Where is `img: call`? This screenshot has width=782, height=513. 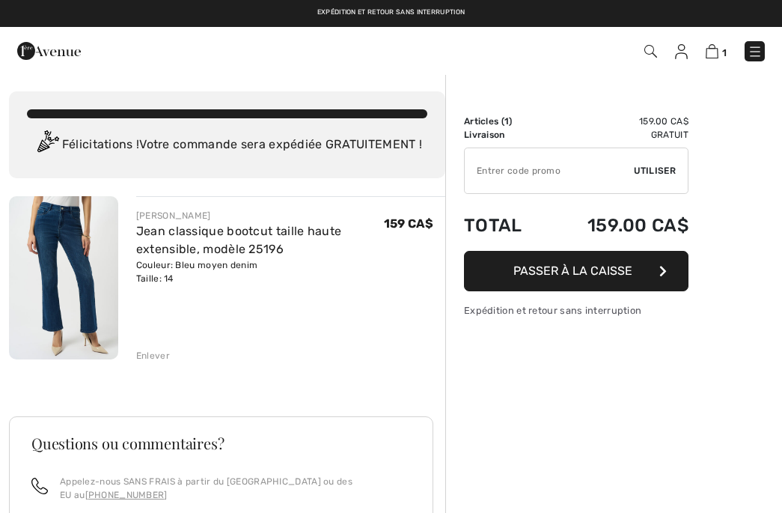 img: call is located at coordinates (40, 486).